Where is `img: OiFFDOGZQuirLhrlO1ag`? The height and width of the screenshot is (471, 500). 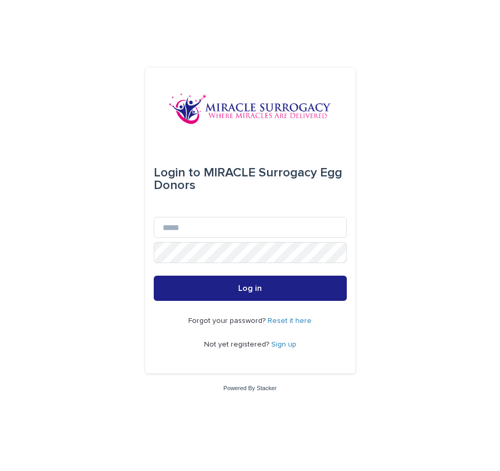
img: OiFFDOGZQuirLhrlO1ag is located at coordinates (250, 109).